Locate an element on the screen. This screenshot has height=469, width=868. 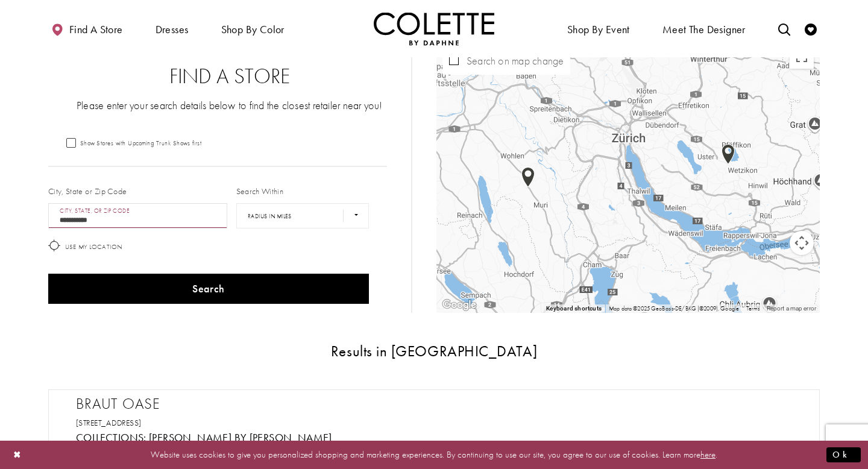
span: Collections: is located at coordinates (111, 437).